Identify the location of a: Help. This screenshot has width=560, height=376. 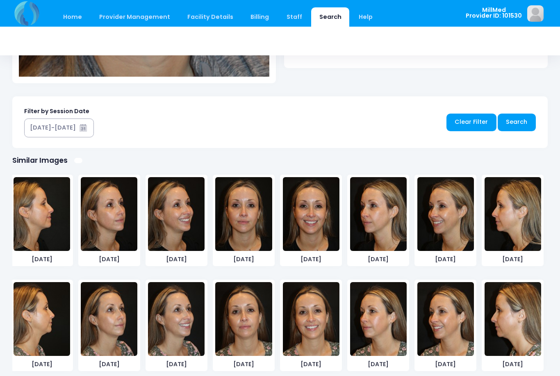
(365, 17).